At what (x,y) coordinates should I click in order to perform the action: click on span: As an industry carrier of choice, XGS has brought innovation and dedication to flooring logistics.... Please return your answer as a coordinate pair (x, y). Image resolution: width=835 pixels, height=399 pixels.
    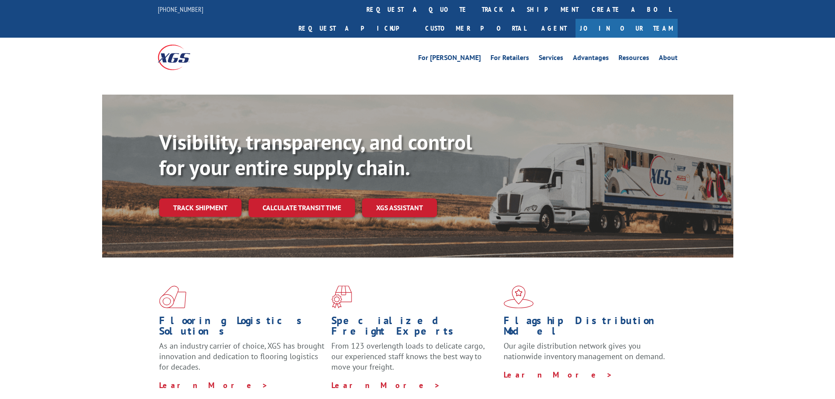
    Looking at the image, I should click on (241, 356).